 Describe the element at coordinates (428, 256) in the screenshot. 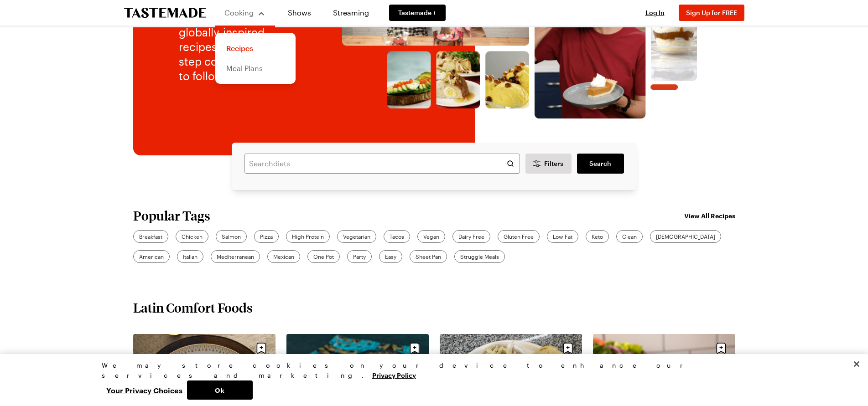

I see `a: Sheet Pan` at that location.